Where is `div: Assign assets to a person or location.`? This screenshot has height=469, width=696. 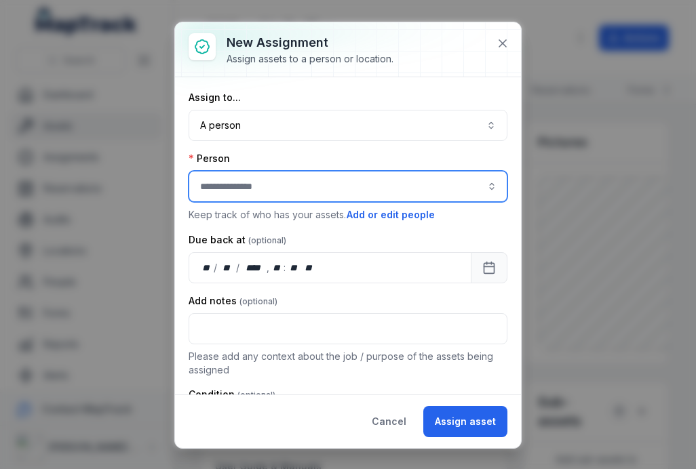 div: Assign assets to a person or location. is located at coordinates (310, 59).